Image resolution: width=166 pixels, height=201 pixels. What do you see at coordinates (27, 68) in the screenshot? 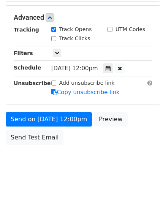
I see `strong: Schedule` at bounding box center [27, 68].